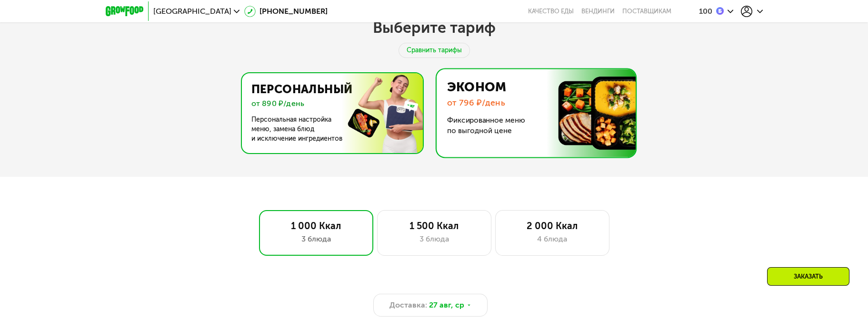 The width and height of the screenshot is (868, 318). What do you see at coordinates (434, 50) in the screenshot?
I see `div: Сравнить тарифы` at bounding box center [434, 50].